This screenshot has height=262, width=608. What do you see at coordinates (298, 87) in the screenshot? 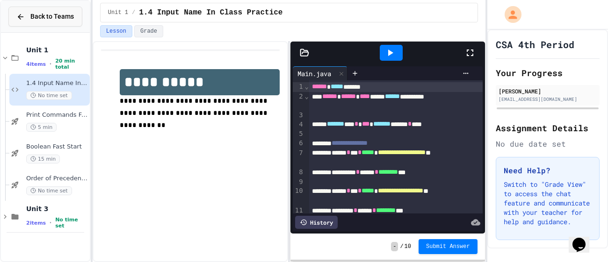
I see `div: 1` at bounding box center [298, 87].